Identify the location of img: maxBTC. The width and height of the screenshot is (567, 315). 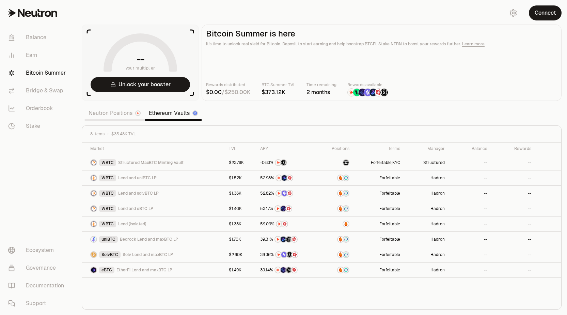
(346, 163).